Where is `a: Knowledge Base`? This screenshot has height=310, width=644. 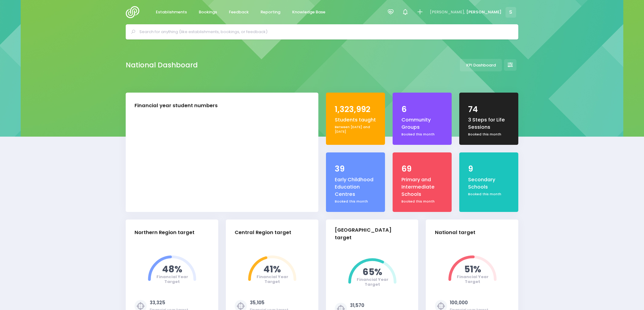
a: Knowledge Base is located at coordinates (308, 12).